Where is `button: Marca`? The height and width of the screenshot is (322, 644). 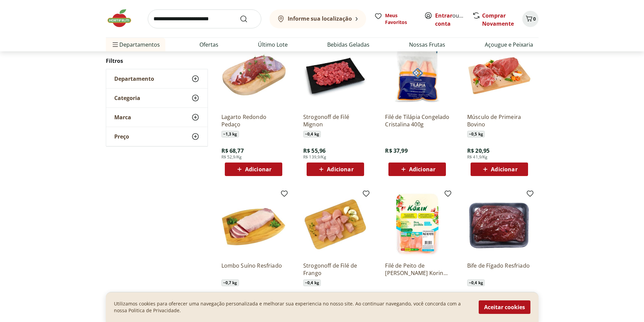
button: Marca is located at coordinates (157, 117).